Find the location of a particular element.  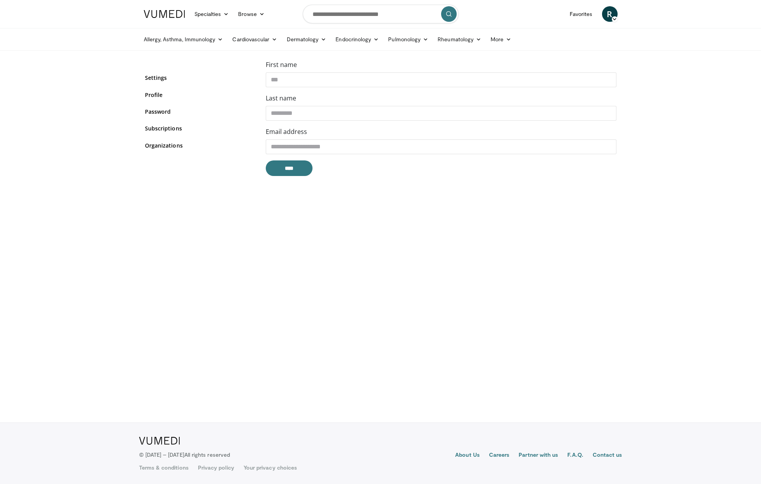

a: Cardiovascular is located at coordinates (254, 39).